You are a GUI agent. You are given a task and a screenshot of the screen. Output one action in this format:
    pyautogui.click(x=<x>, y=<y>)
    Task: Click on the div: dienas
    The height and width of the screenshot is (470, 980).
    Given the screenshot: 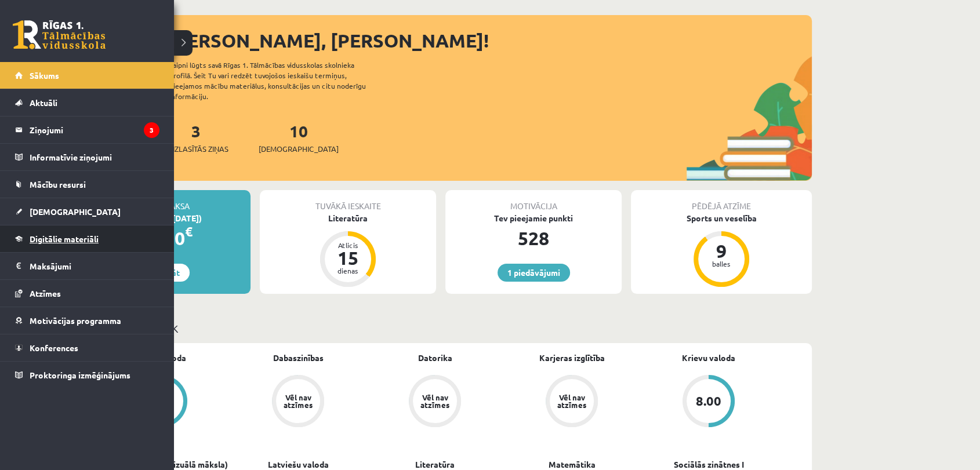 What is the action you would take?
    pyautogui.click(x=348, y=271)
    